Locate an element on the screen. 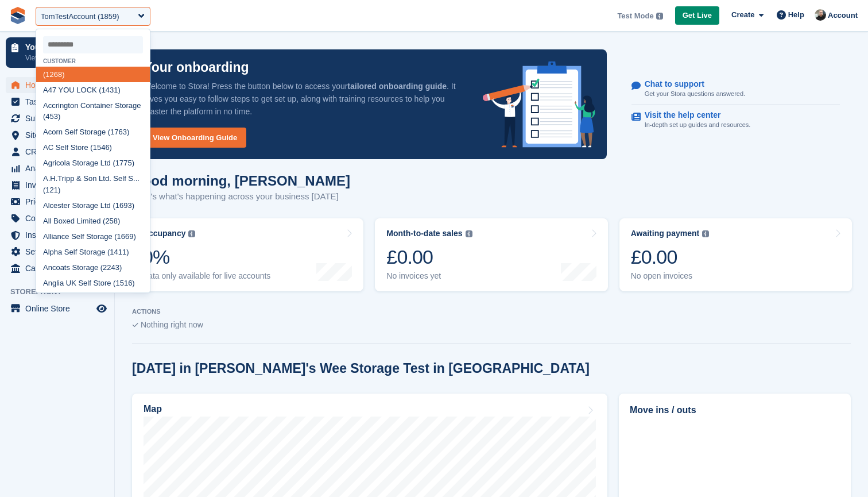  a: Awaiting payment £0.00 No open invoices is located at coordinates (735, 254).